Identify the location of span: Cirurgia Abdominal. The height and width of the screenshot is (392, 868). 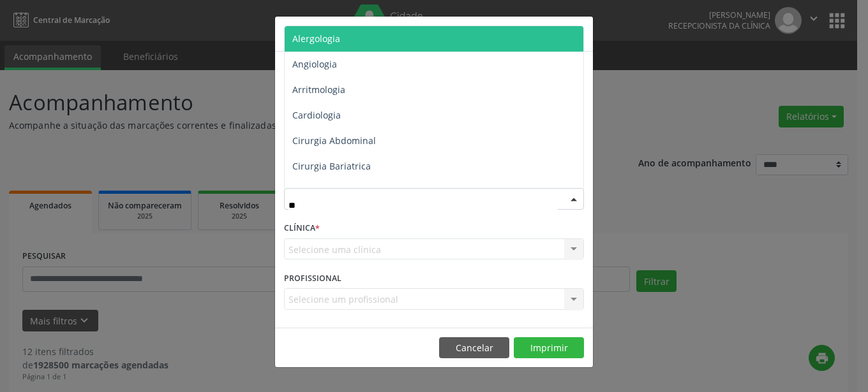
(333, 140).